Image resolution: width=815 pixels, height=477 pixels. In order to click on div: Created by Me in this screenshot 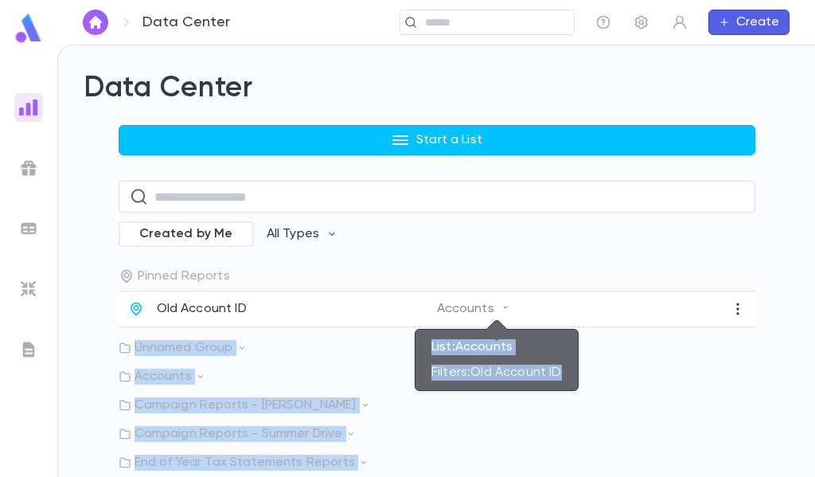, I will do `click(186, 234)`.